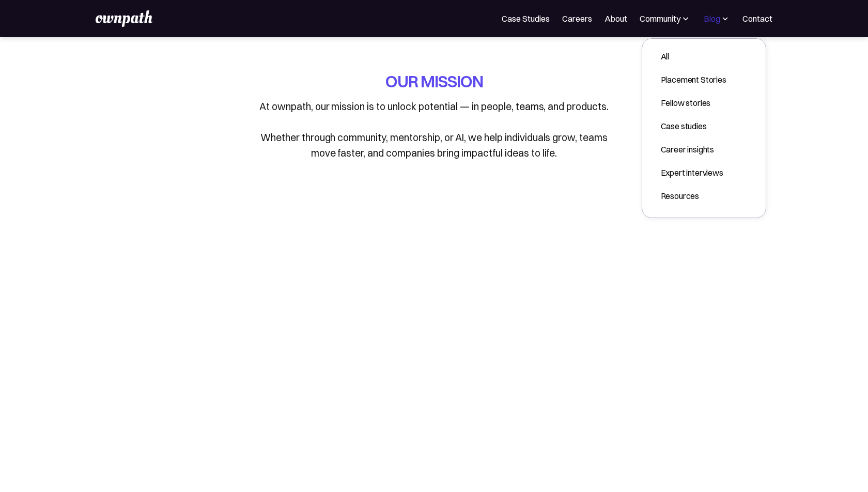 The width and height of the screenshot is (868, 492). Describe the element at coordinates (693, 103) in the screenshot. I see `a: Fellow stories` at that location.